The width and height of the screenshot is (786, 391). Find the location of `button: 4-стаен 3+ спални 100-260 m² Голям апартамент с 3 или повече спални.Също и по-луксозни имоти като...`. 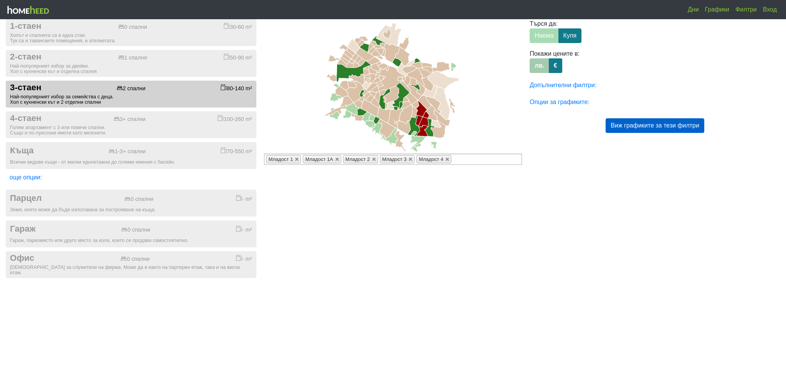

button: 4-стаен 3+ спални 100-260 m² Голям апартамент с 3 или повече спални.Също и по-луксозни имоти като... is located at coordinates (131, 125).